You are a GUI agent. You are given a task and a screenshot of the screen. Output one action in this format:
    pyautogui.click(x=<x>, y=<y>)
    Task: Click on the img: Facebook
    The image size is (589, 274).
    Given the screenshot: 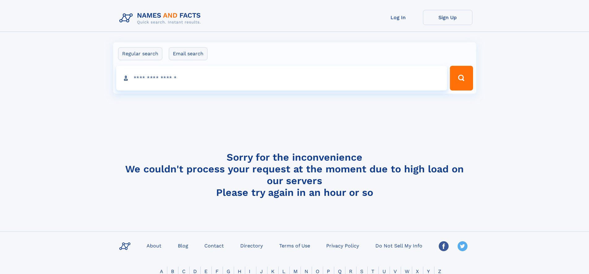 What is the action you would take?
    pyautogui.click(x=444, y=246)
    